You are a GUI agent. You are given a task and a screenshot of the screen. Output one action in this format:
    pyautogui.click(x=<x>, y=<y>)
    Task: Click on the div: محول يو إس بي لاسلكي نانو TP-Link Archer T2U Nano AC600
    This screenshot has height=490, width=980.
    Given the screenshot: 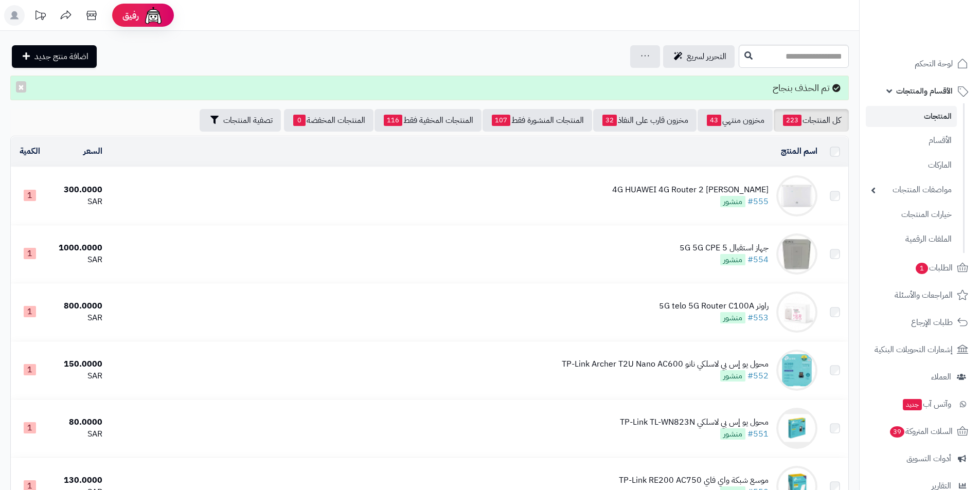 What is the action you would take?
    pyautogui.click(x=665, y=364)
    